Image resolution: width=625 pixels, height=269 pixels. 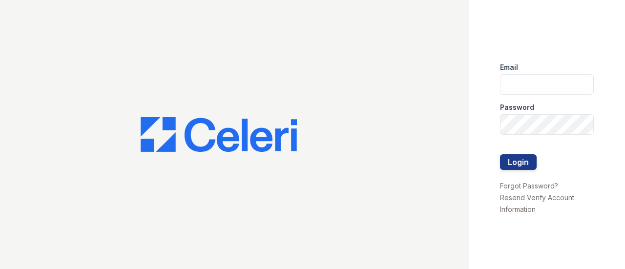 I want to click on label: Password, so click(x=517, y=107).